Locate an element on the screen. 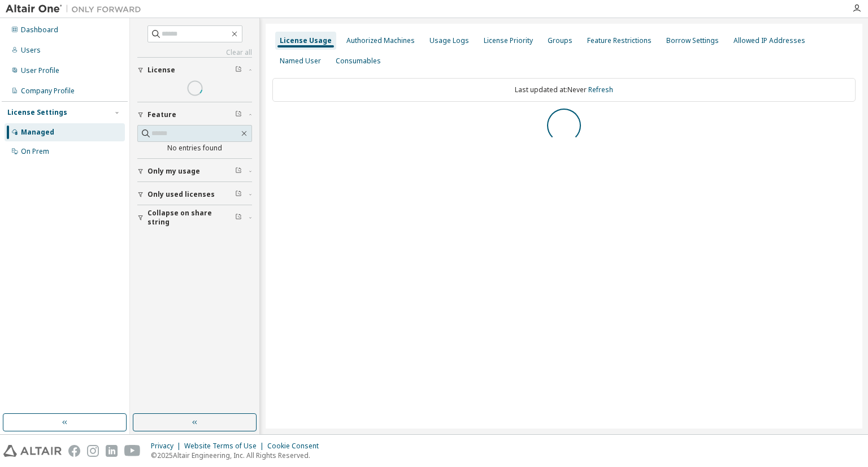 The image size is (868, 467). div: Feature Restrictions is located at coordinates (620, 40).